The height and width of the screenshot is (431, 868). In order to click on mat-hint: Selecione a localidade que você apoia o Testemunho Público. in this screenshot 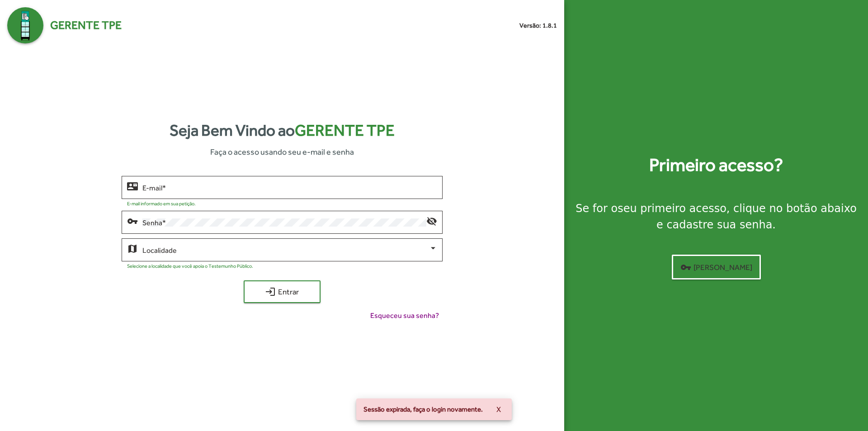, I will do `click(190, 266)`.